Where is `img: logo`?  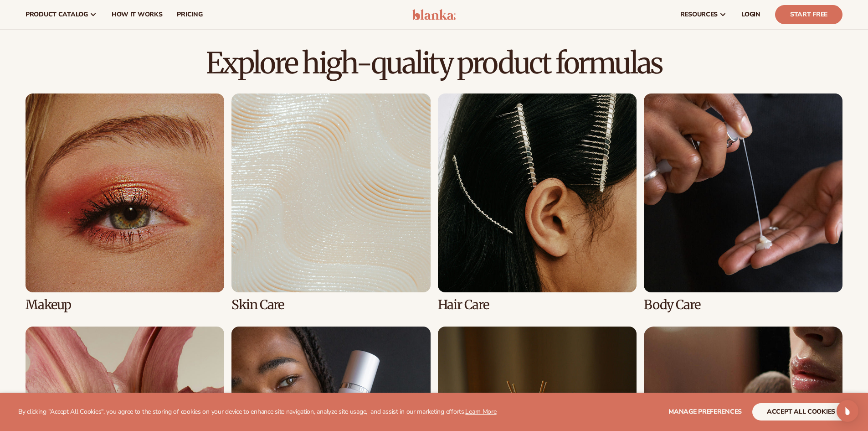
img: logo is located at coordinates (434, 14).